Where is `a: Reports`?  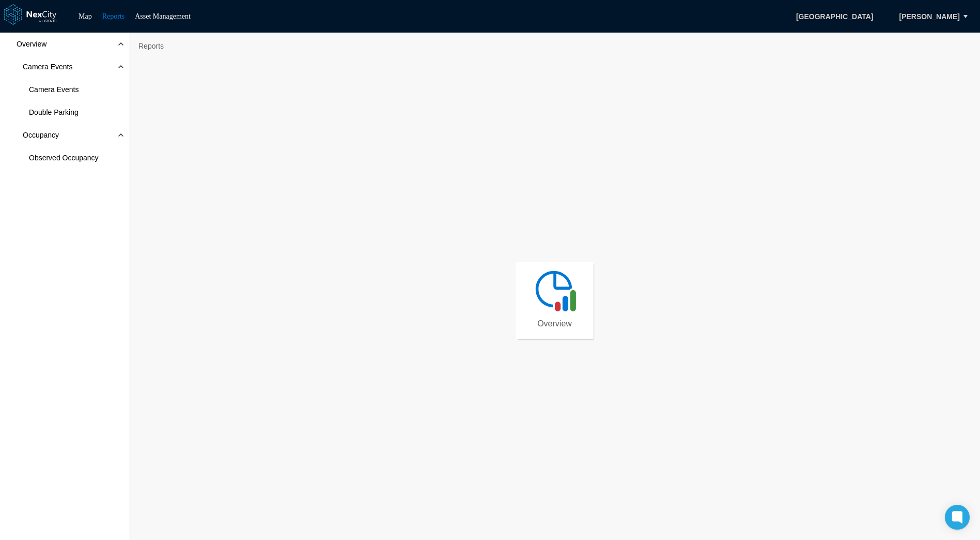
a: Reports is located at coordinates (114, 16).